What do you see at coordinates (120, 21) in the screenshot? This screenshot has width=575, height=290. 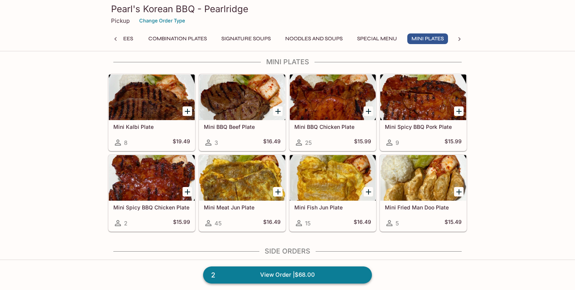 I see `p: Pickup` at bounding box center [120, 21].